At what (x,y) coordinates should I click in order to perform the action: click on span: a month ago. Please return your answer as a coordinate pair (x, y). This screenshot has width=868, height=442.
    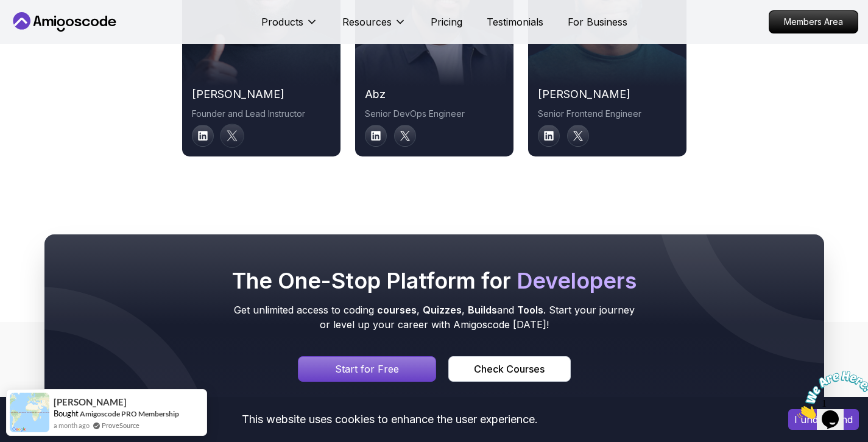
    Looking at the image, I should click on (71, 425).